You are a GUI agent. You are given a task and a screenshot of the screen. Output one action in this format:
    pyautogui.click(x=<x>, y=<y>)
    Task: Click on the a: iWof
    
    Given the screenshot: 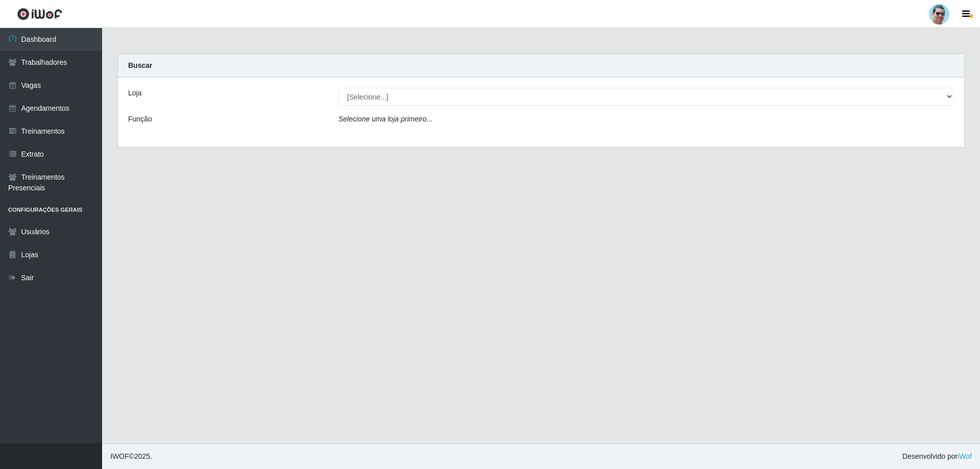 What is the action you would take?
    pyautogui.click(x=965, y=457)
    